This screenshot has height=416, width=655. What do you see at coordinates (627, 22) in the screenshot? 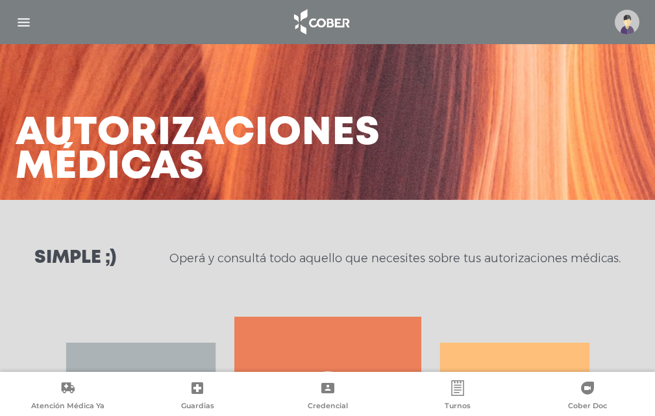
I see `img: profile-placeholder.svg` at bounding box center [627, 22].